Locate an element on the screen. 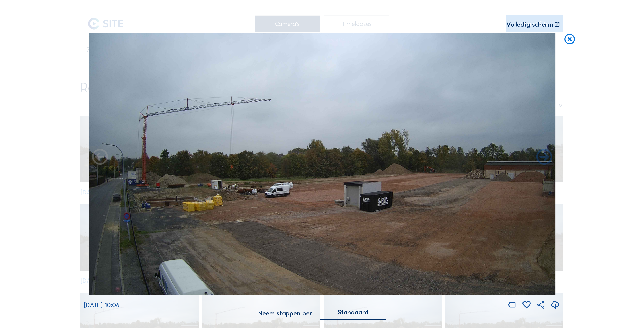 The image size is (644, 328). img: Image is located at coordinates (322, 164).